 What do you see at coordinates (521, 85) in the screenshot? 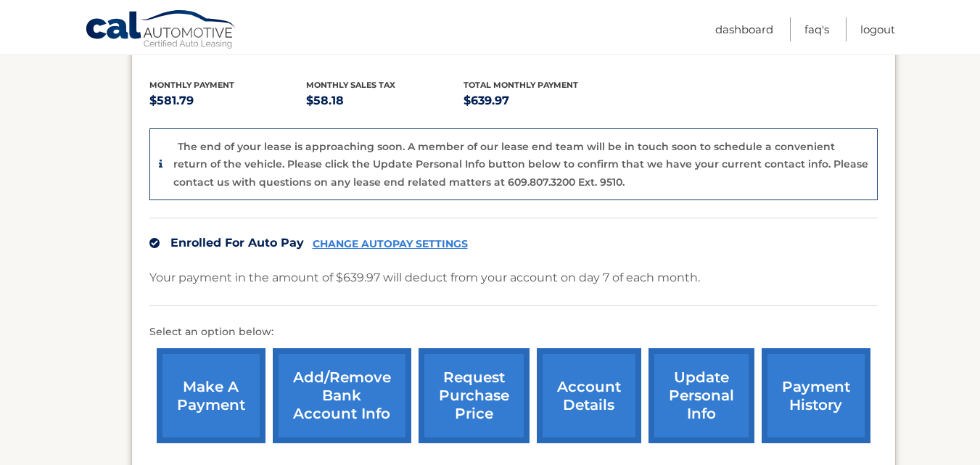
I see `span: Total Monthly Payment` at bounding box center [521, 85].